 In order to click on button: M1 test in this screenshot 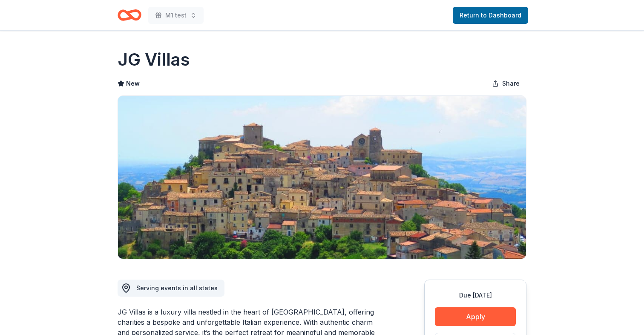, I will do `click(176, 15)`.